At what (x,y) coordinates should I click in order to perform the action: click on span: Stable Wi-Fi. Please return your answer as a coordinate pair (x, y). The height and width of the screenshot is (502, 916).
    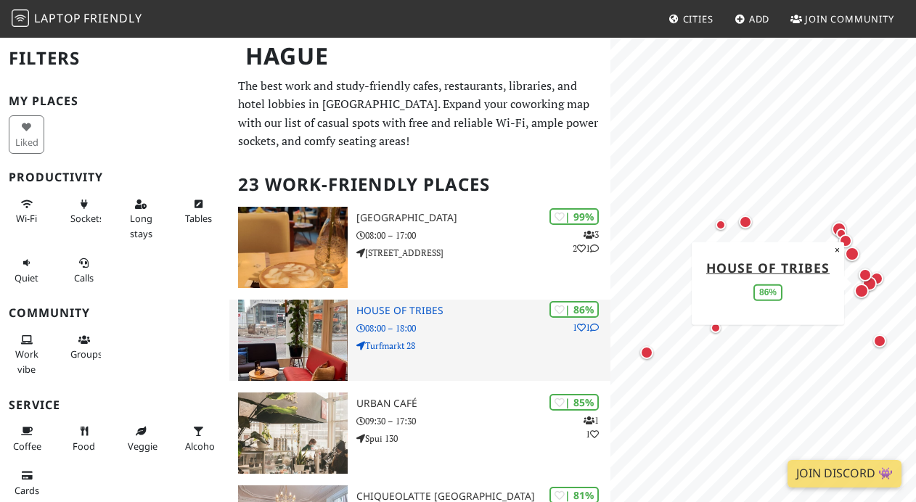
    Looking at the image, I should click on (26, 219).